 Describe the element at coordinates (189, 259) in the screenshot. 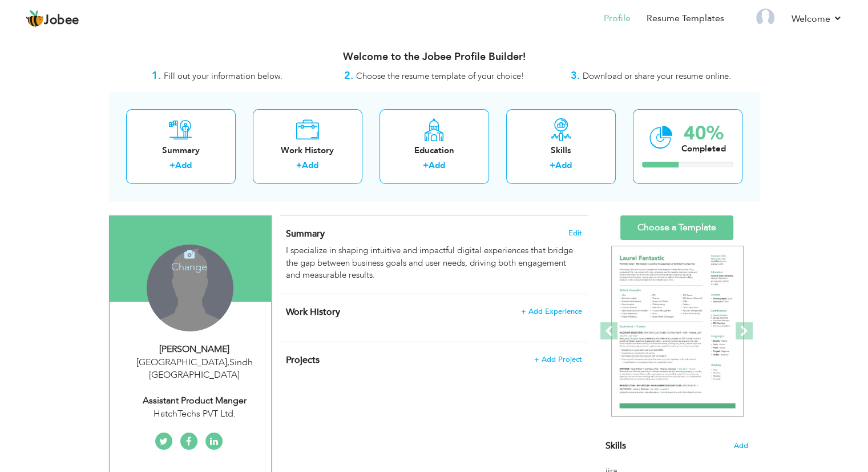

I see `h4: Change` at that location.